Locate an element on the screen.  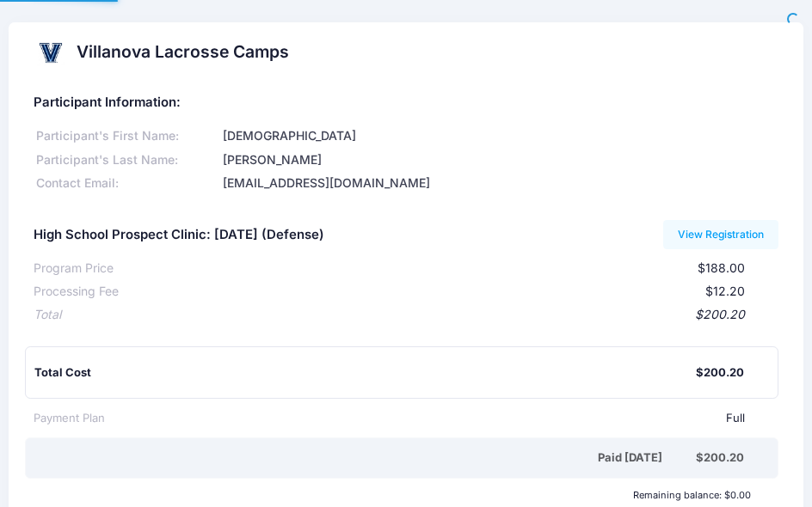
h2: Villanova Lacrosse Camps is located at coordinates (182, 51).